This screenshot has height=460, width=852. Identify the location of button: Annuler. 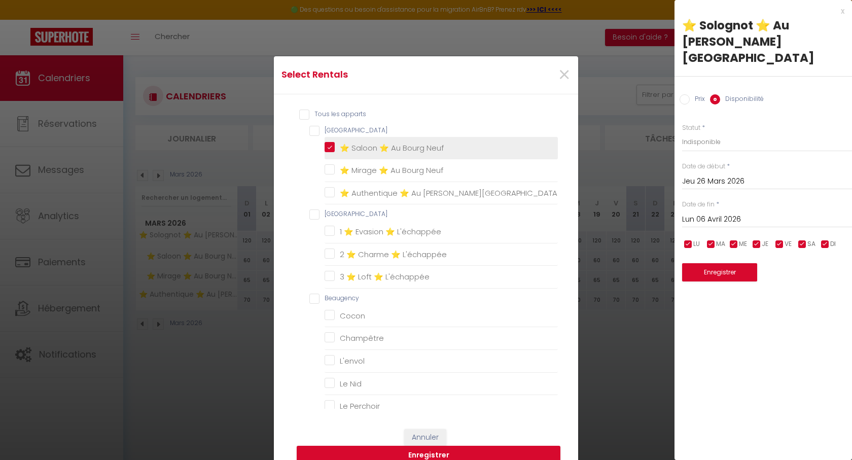
(425, 438).